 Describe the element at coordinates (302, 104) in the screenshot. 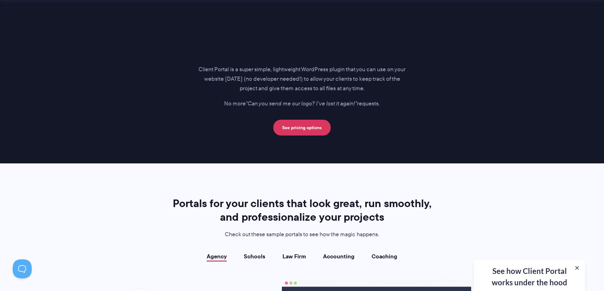

I see `p: No more requests.` at that location.